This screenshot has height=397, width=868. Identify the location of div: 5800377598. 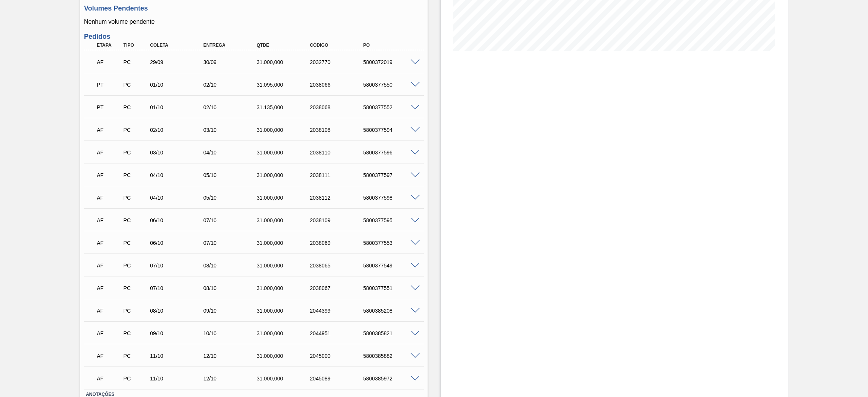
(392, 198).